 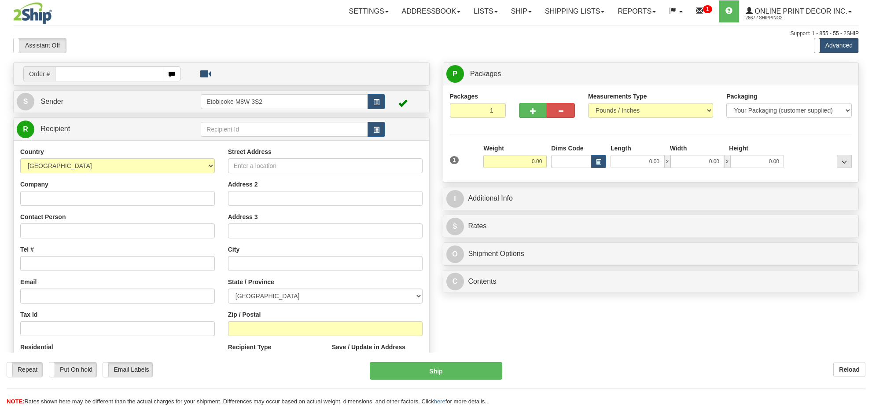 What do you see at coordinates (440, 401) in the screenshot?
I see `a: here` at bounding box center [440, 401].